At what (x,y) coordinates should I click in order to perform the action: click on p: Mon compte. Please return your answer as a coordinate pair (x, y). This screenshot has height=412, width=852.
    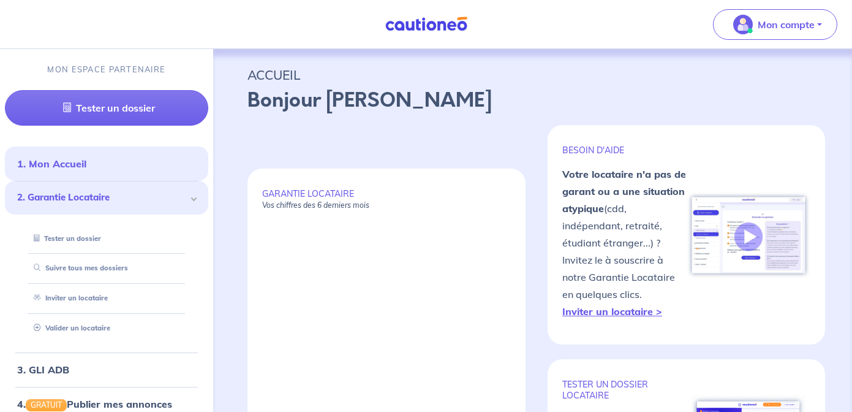
    Looking at the image, I should click on (786, 25).